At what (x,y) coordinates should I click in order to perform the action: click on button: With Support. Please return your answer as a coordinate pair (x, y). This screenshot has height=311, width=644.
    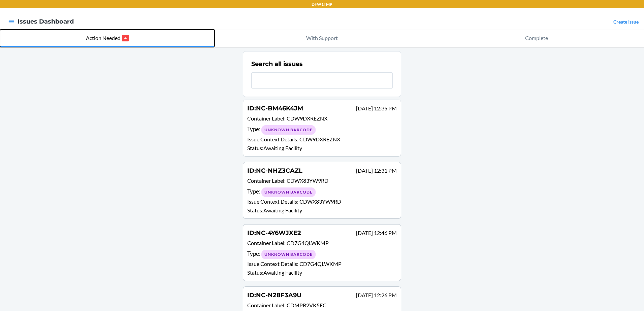
    Looking at the image, I should click on (322, 38).